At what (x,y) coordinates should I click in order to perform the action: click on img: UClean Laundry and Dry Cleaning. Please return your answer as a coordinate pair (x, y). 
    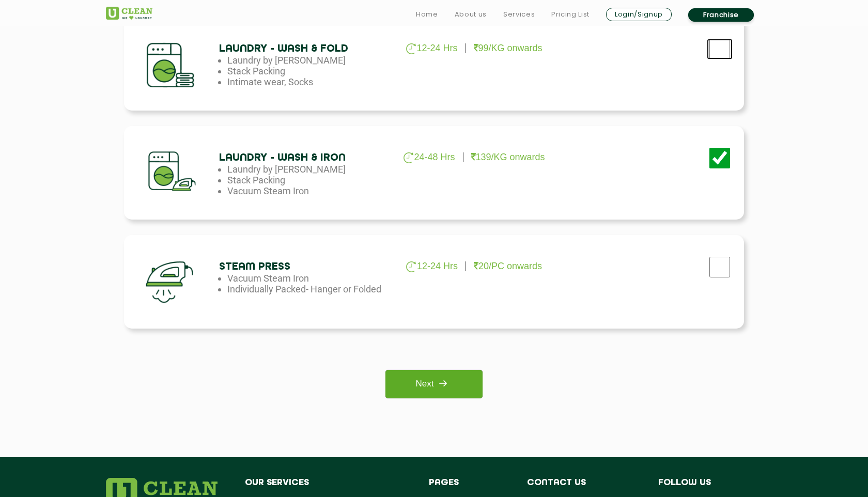
    Looking at the image, I should click on (129, 13).